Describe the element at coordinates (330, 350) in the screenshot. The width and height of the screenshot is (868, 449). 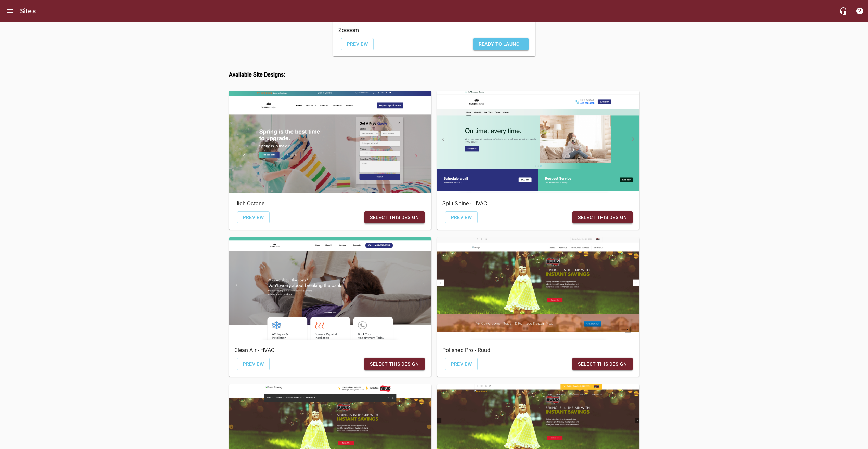
I see `h6: Clean Air - HVAC` at that location.